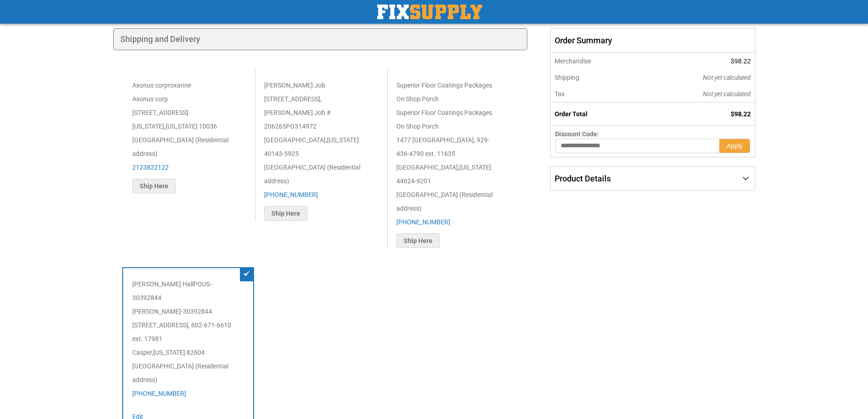 This screenshot has width=868, height=419. Describe the element at coordinates (150, 167) in the screenshot. I see `a: 2123822122` at that location.